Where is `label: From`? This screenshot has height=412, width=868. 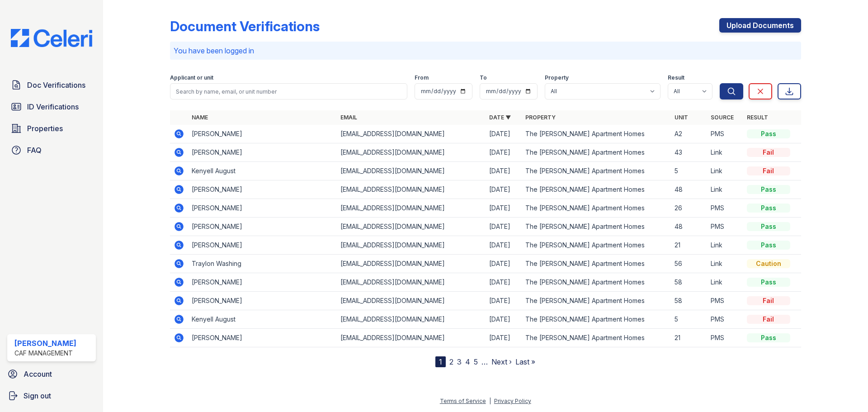
label: From is located at coordinates (421, 78).